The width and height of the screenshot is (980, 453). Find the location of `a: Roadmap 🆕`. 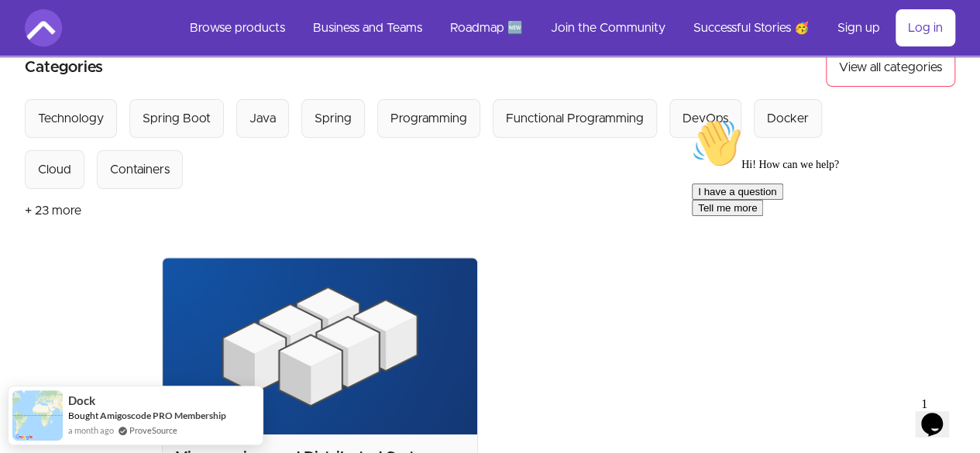

a: Roadmap 🆕 is located at coordinates (487, 28).